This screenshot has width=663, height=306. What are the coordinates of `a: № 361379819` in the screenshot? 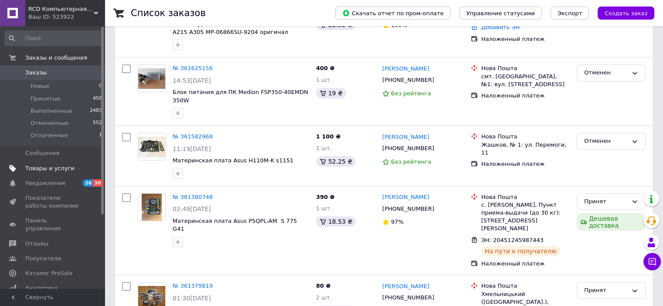 It's located at (193, 286).